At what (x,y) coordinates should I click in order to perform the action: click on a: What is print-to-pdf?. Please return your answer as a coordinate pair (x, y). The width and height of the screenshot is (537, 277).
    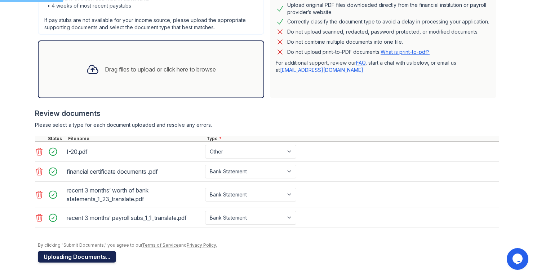
    Looking at the image, I should click on (405, 52).